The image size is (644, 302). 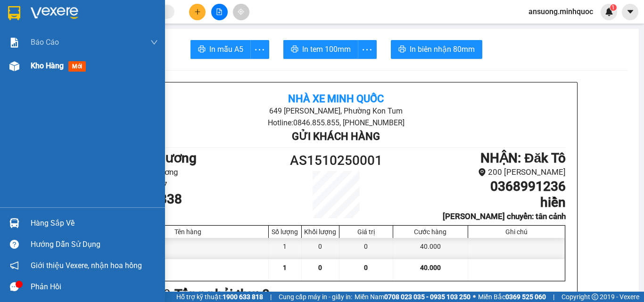 I want to click on div: du, so click(x=41, y=25).